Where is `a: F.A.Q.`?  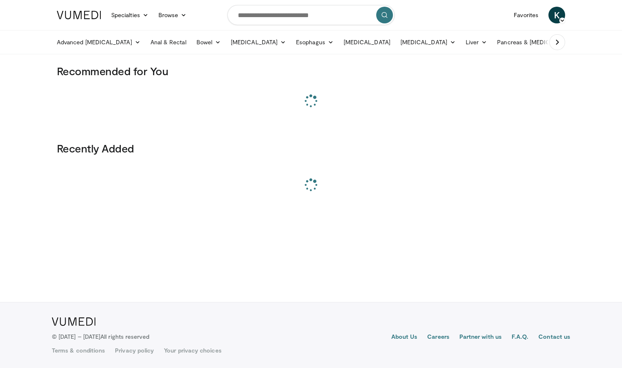
a: F.A.Q. is located at coordinates (520, 338).